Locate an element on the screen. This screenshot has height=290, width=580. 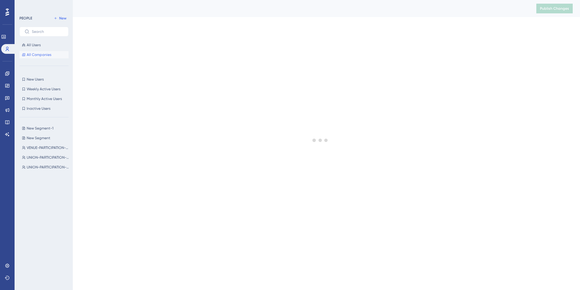
button: New Users is located at coordinates (44, 79).